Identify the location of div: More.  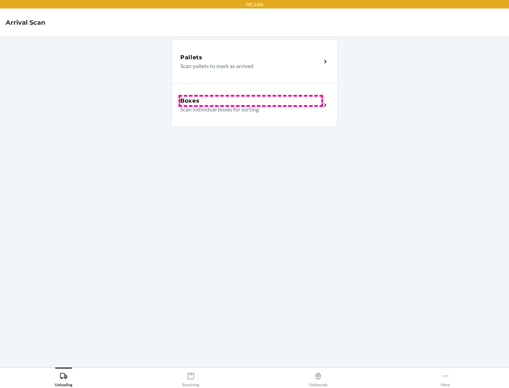
(445, 379).